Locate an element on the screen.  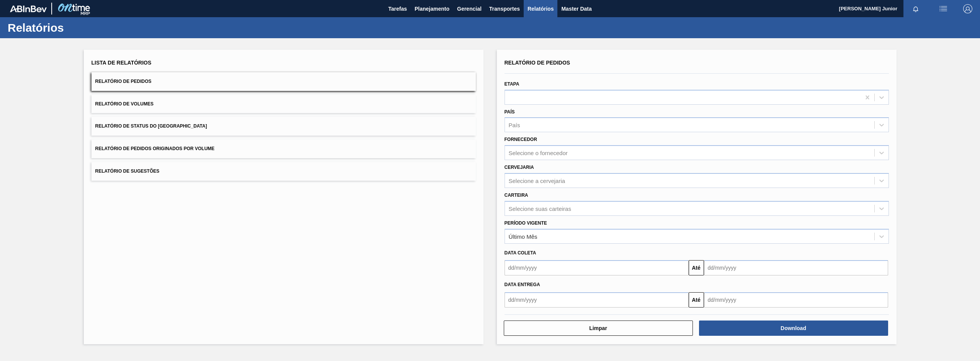
button: Download is located at coordinates (794, 328).